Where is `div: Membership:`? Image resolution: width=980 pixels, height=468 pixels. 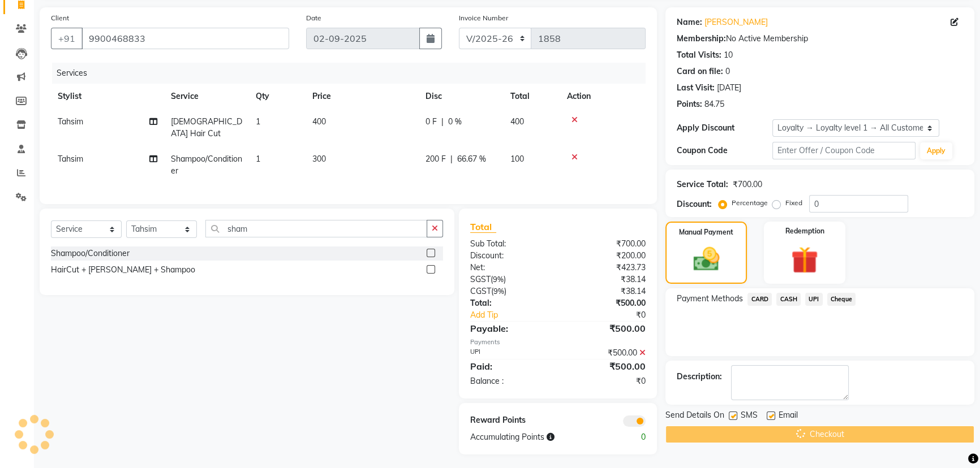
div: Membership: is located at coordinates (701, 38).